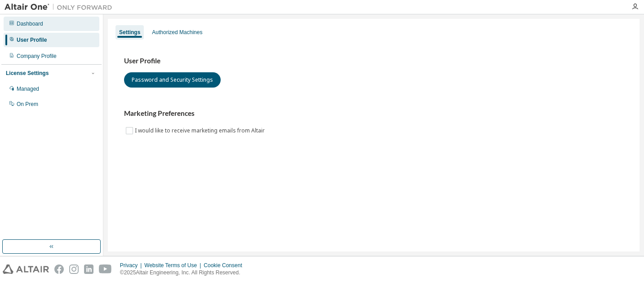 This screenshot has height=282, width=644. What do you see at coordinates (32, 40) in the screenshot?
I see `div: User Profile` at bounding box center [32, 40].